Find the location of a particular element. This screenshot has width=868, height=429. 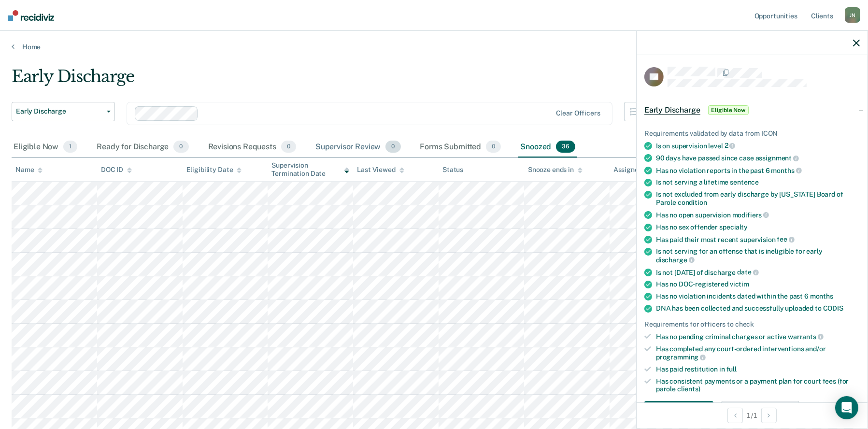

div: Has paid their most recent supervision is located at coordinates (758, 240).